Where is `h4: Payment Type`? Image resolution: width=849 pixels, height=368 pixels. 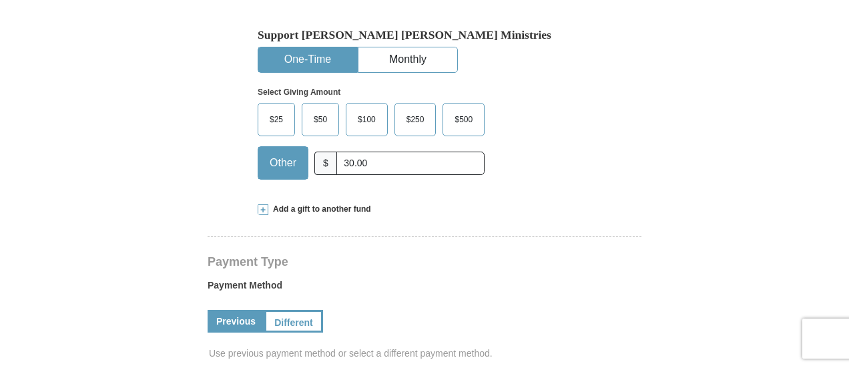
h4: Payment Type is located at coordinates (424, 262).